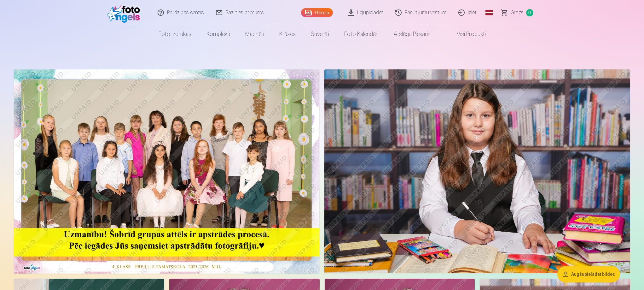 The height and width of the screenshot is (290, 644). I want to click on a: Foto izdrukas, so click(175, 34).